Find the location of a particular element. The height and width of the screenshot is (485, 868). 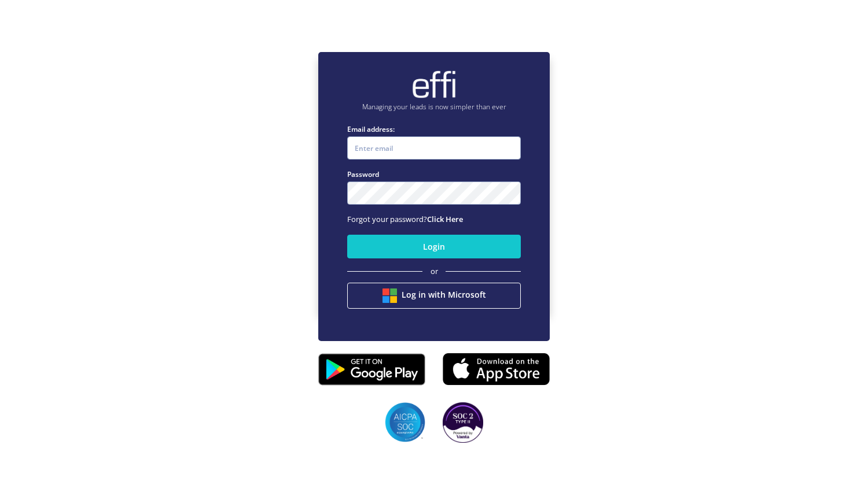

span: Forgot your password? is located at coordinates (405, 219).